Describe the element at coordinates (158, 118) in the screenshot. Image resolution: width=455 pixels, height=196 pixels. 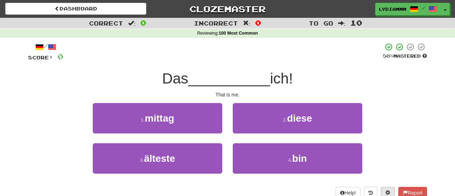
I see `button: 1.mittag` at that location.